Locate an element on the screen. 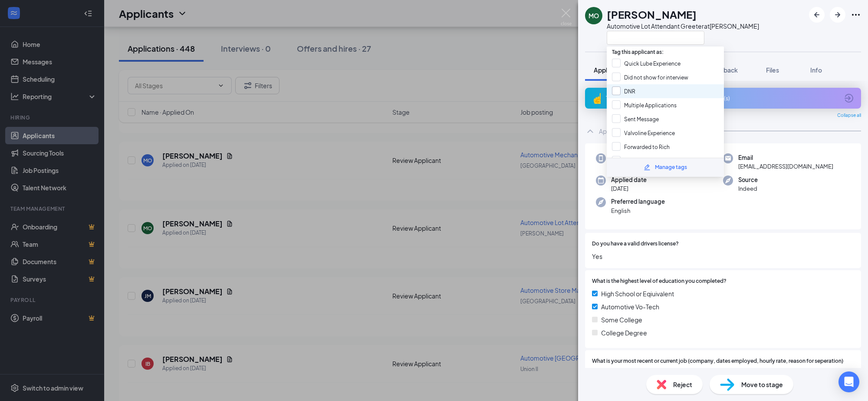  button: ArrowRight is located at coordinates (838, 15).